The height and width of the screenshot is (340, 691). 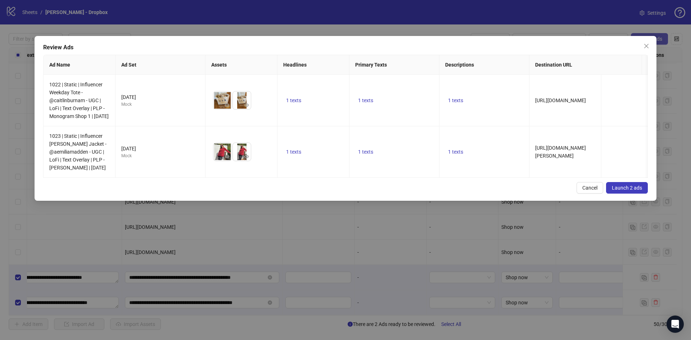 What do you see at coordinates (80, 65) in the screenshot?
I see `th: Ad Name` at bounding box center [80, 65].